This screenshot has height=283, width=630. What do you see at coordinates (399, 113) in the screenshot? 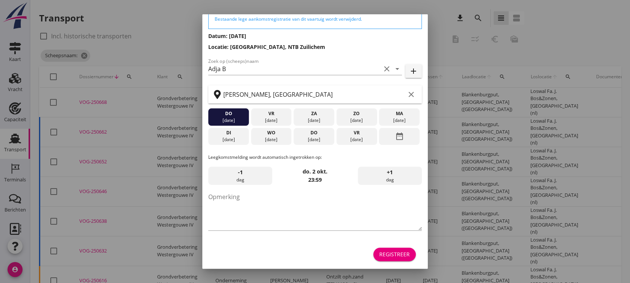
I see `div: ma` at bounding box center [399, 113].